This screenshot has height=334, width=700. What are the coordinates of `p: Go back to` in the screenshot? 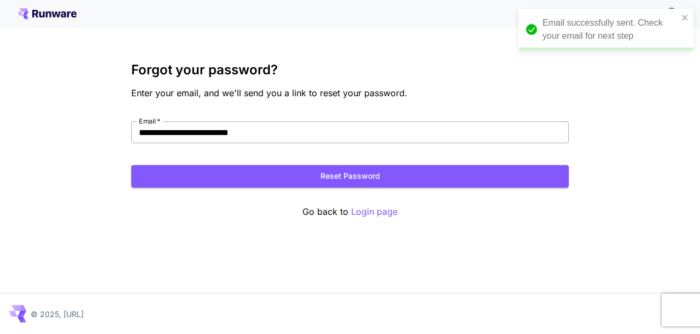 It's located at (350, 212).